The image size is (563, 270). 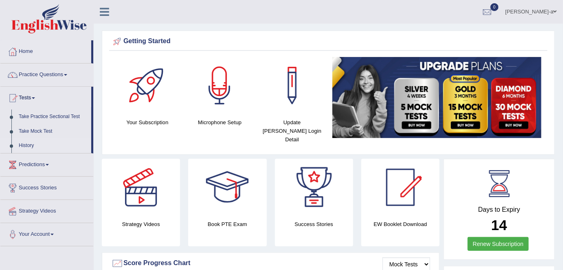 What do you see at coordinates (53, 132) in the screenshot?
I see `a: Take Mock Test` at bounding box center [53, 132].